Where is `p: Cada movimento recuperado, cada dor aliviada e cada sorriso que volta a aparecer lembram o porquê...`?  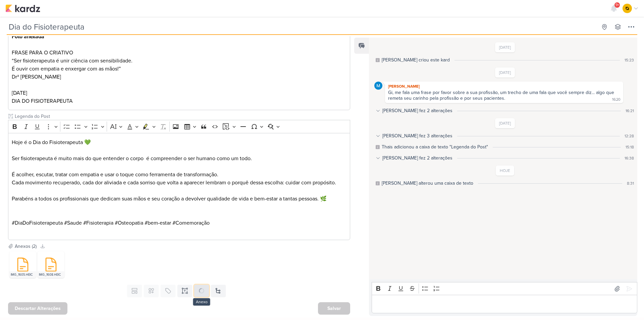 p: Cada movimento recuperado, cada dor aliviada e cada sorriso que volta a aparecer lembram o porquê... is located at coordinates (180, 183).